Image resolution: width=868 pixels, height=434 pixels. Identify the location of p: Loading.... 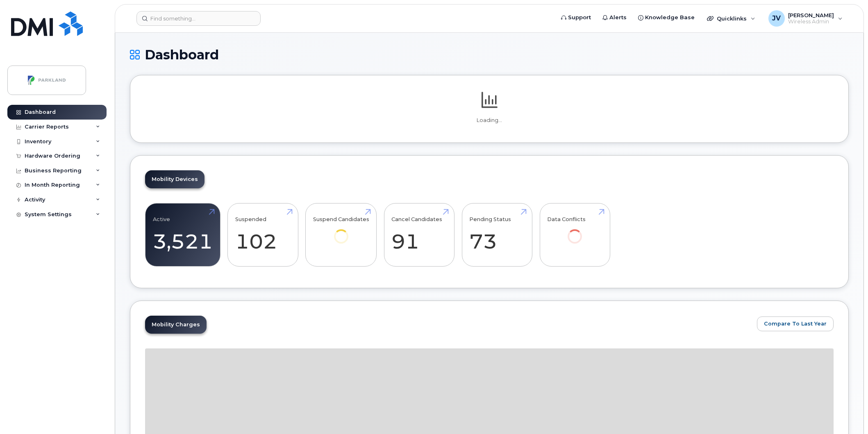
(489, 121).